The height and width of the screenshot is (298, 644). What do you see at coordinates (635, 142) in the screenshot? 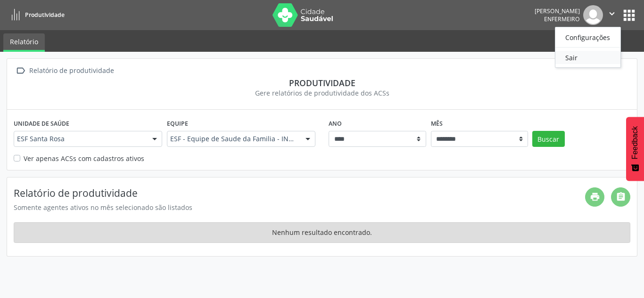
I see `span: Feedback` at bounding box center [635, 142].